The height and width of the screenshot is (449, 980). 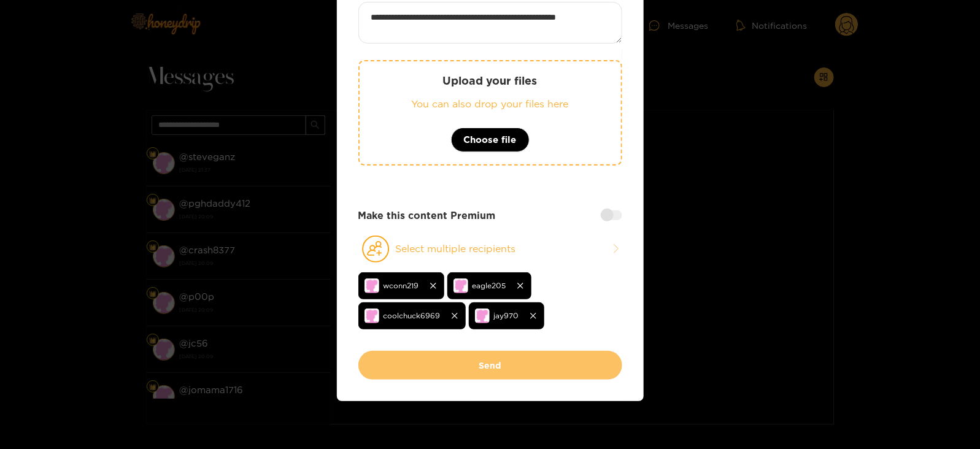 What do you see at coordinates (491, 140) in the screenshot?
I see `button: Choose file` at bounding box center [491, 140].